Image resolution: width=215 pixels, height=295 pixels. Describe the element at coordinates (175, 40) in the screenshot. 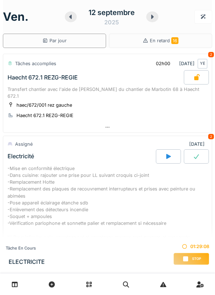

I see `span: 16` at that location.